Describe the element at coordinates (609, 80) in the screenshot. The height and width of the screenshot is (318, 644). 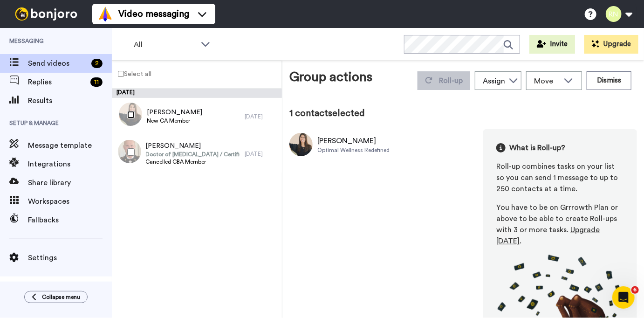
I see `button: Dismiss` at that location.